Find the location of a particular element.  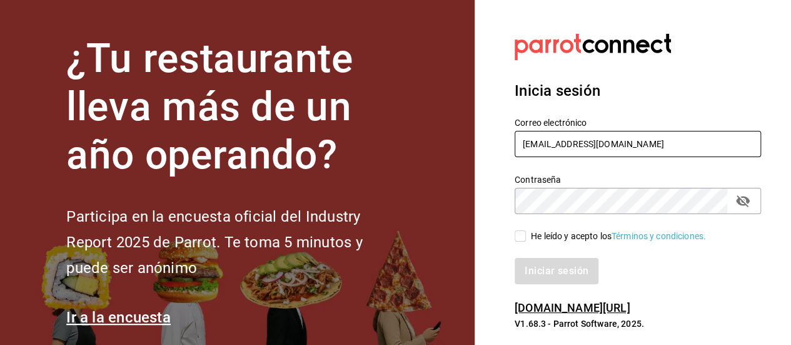

input: Ingresa tu correo electrónico is located at coordinates (638, 144).